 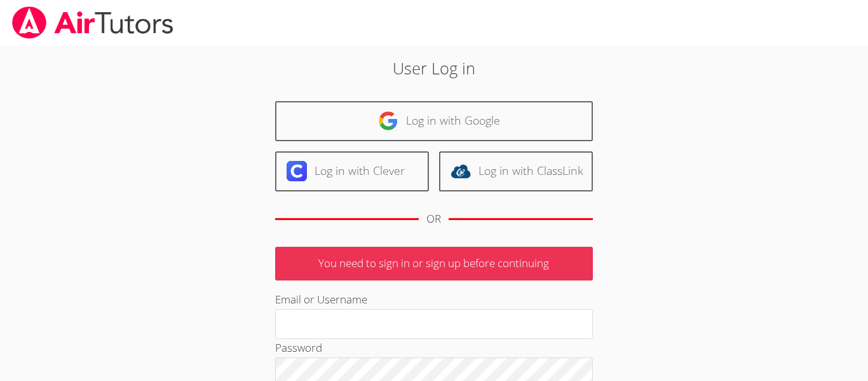 What do you see at coordinates (93, 23) in the screenshot?
I see `img: airtutors_banner-c4298cdbf04f3fff15de1276eac7730deb9818008684d7c2e4769d2f7ddbe033.png` at bounding box center [93, 23].